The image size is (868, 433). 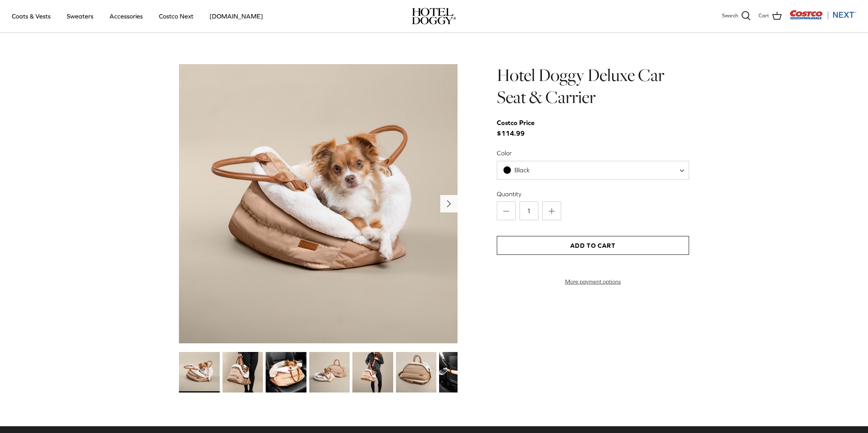 What do you see at coordinates (594, 246) in the screenshot?
I see `button: Add to Cart` at bounding box center [594, 246].